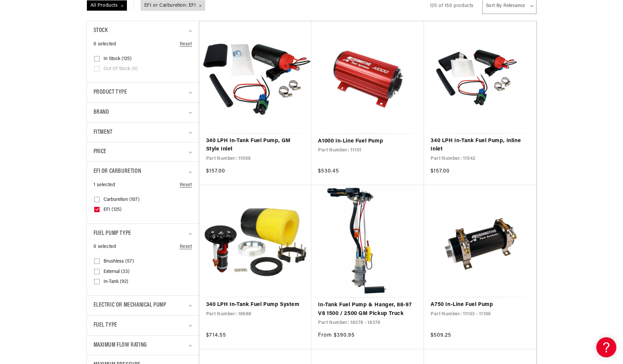 The width and height of the screenshot is (623, 364). Describe the element at coordinates (173, 5) in the screenshot. I see `a: EFI or Carburetion: EFI` at that location.